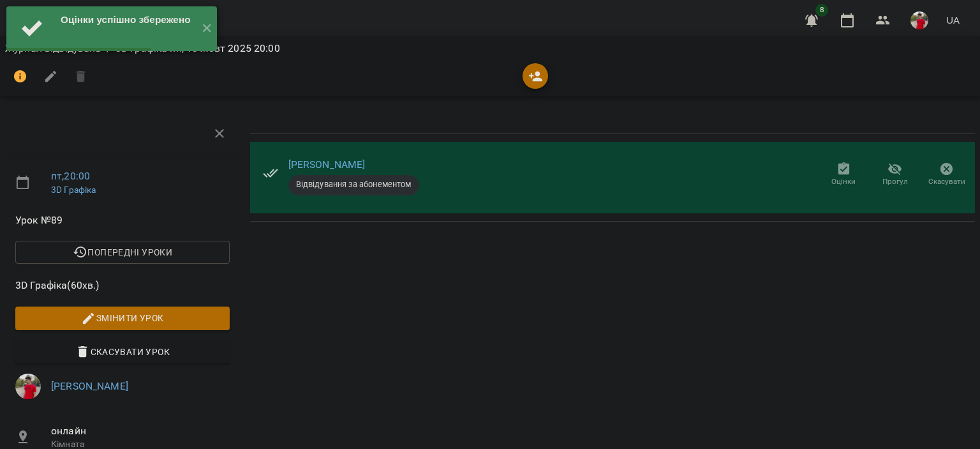 This screenshot has width=980, height=449. I want to click on span: Скасувати Урок, so click(123, 352).